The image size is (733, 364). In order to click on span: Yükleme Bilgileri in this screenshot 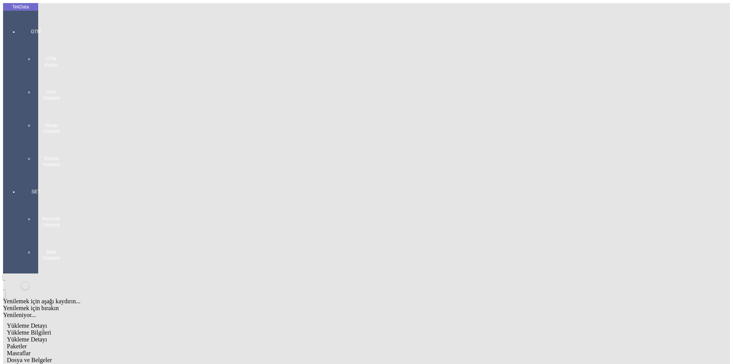, I will do `click(29, 332)`.